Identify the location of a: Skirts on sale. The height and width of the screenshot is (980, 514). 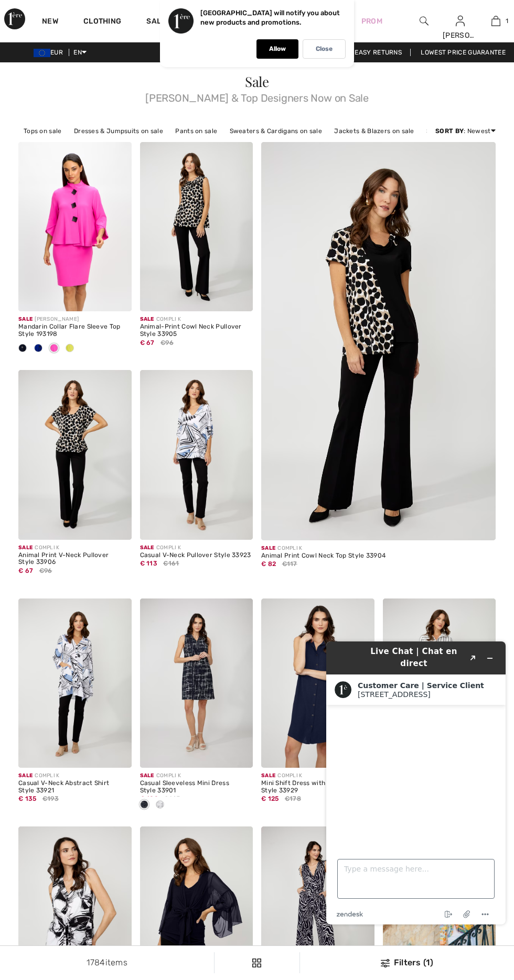
(447, 131).